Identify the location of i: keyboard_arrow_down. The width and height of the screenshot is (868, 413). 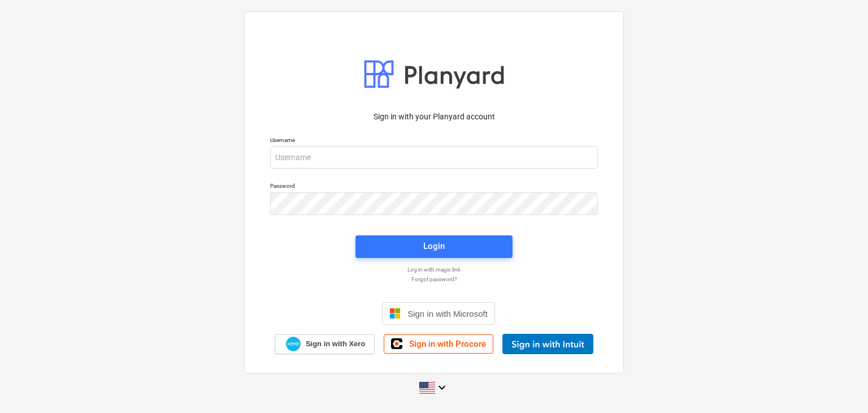
(442, 387).